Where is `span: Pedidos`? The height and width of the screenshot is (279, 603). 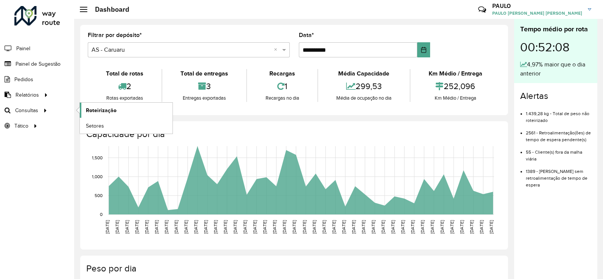 span: Pedidos is located at coordinates (24, 79).